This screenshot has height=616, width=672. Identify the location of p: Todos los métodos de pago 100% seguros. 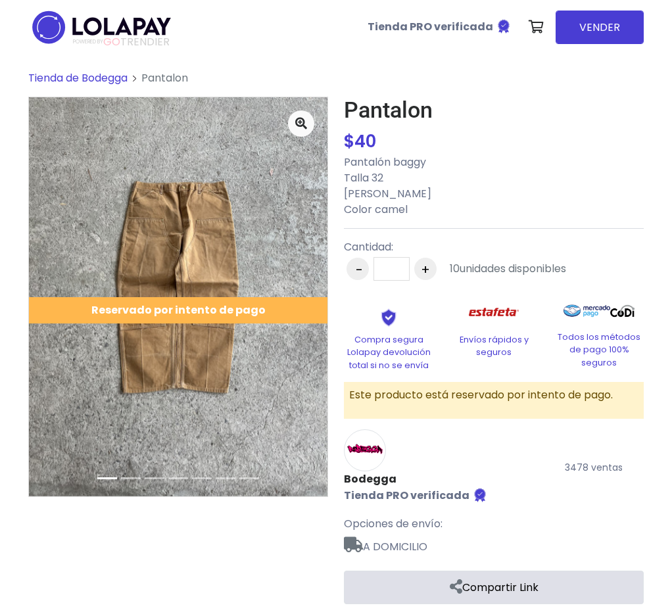
(599, 350).